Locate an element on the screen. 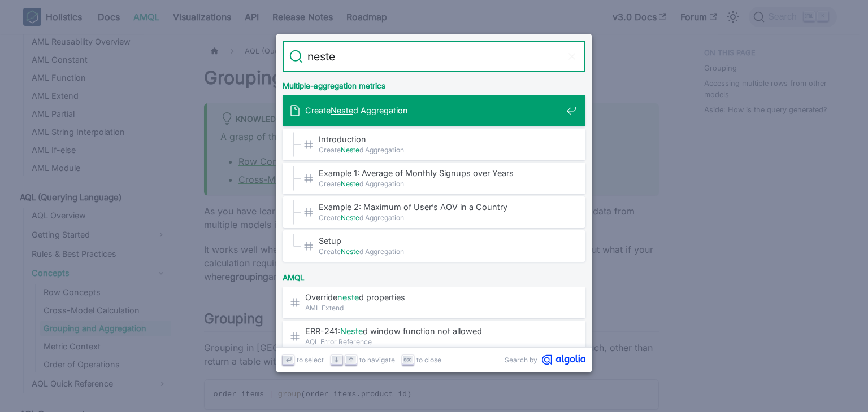  span: Setup​ is located at coordinates (440, 241).